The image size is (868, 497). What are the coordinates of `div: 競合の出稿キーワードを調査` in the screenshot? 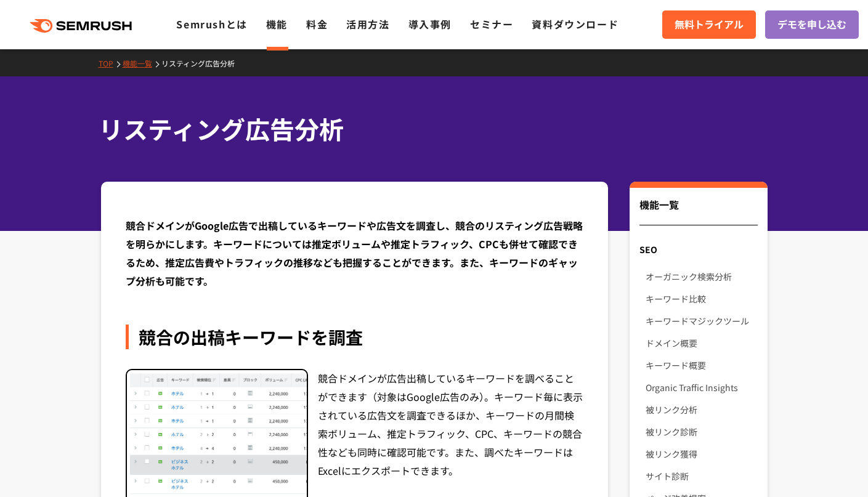 It's located at (355, 337).